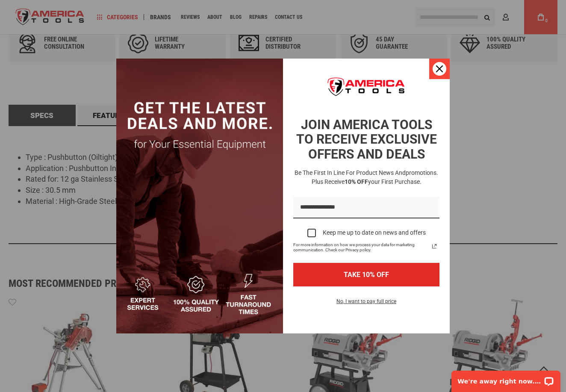  I want to click on div: Keep me up to date on news and offers, so click(374, 233).